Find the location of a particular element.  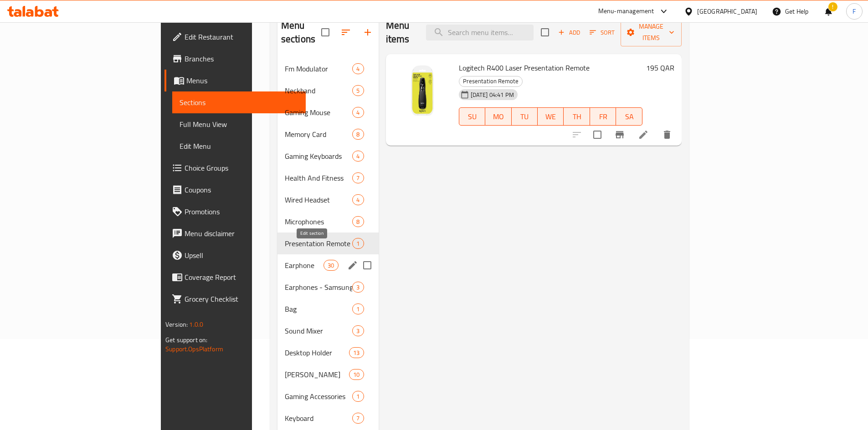

div: Moise is located at coordinates (317, 375).